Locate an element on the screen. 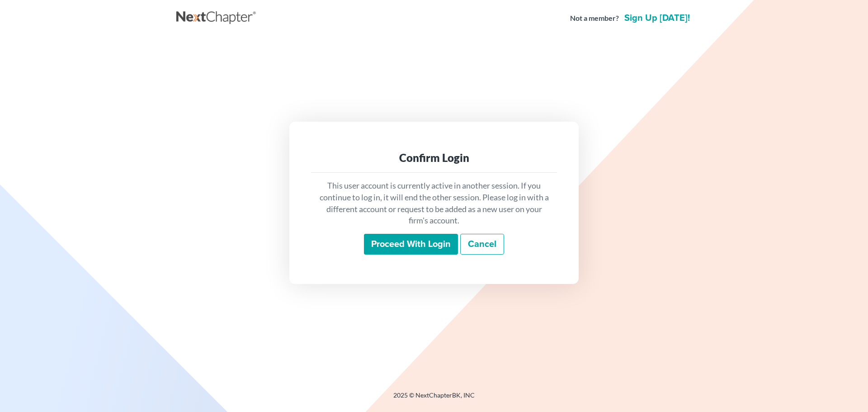 This screenshot has width=868, height=412. div: Confirm Login is located at coordinates (434, 158).